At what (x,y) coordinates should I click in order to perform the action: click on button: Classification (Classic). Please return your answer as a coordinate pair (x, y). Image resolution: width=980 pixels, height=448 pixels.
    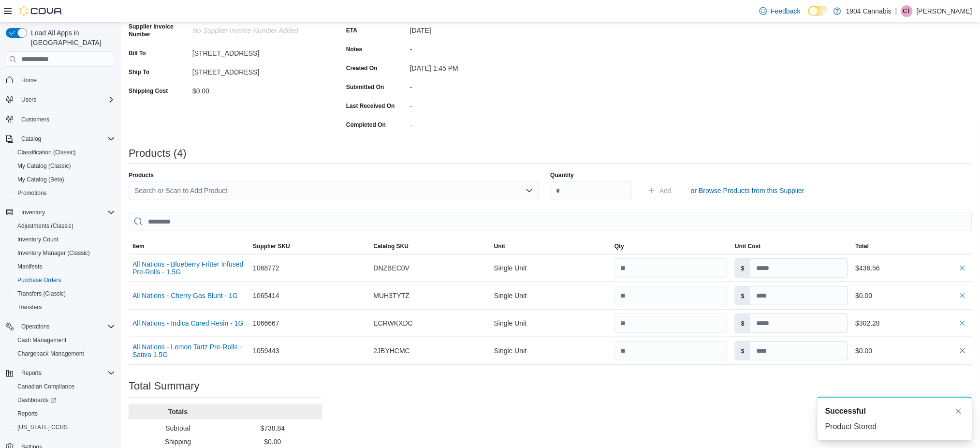
    Looking at the image, I should click on (64, 152).